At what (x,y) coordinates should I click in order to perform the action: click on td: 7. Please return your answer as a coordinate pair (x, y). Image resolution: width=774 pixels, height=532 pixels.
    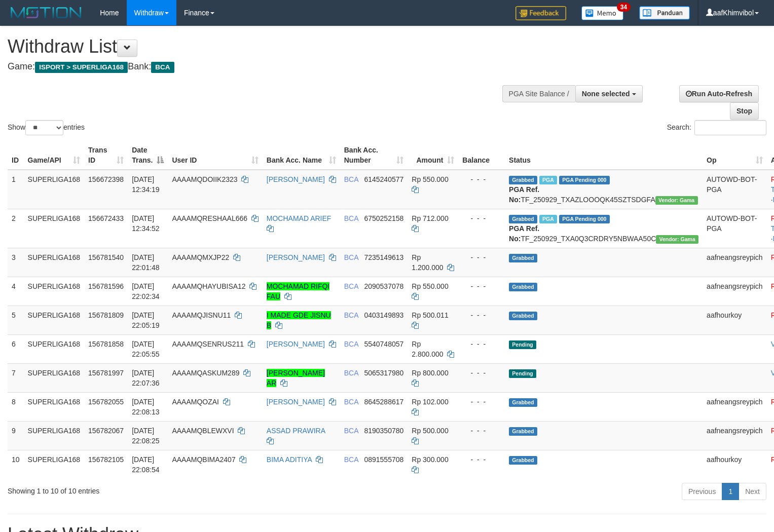
    Looking at the image, I should click on (16, 377).